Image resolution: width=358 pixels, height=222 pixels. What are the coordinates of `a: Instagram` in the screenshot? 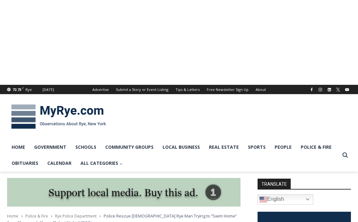 It's located at (320, 90).